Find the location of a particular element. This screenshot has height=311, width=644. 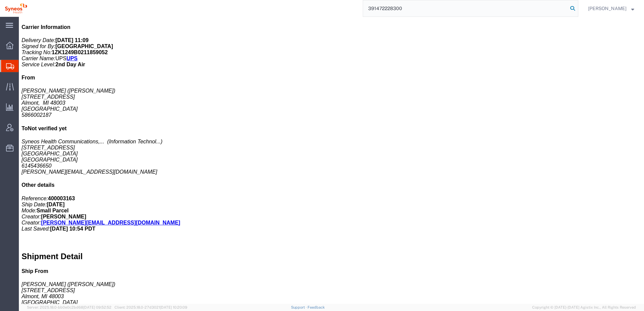

a: Feedback is located at coordinates (316, 307).